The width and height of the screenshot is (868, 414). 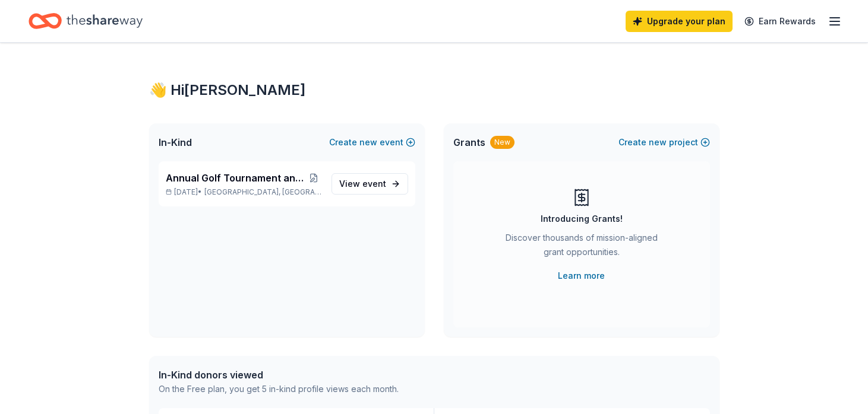 I want to click on span: Annual Golf Tournament and Silent Auction, so click(x=235, y=178).